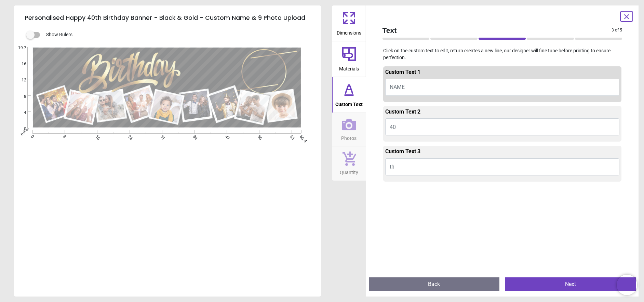 Image resolution: width=644 pixels, height=302 pixels. I want to click on button: Dimensions, so click(349, 23).